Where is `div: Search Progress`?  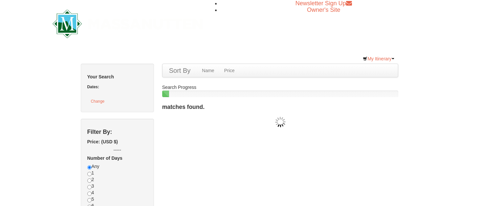
div: Search Progress is located at coordinates (280, 91).